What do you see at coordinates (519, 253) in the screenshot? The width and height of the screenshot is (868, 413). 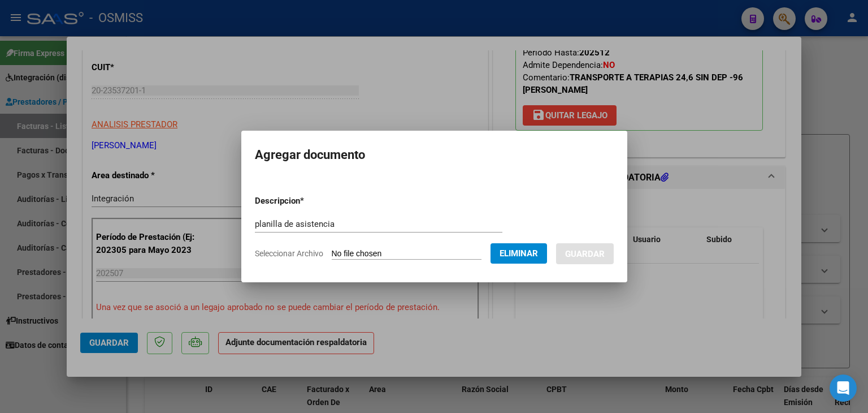 I see `button: Eliminar` at bounding box center [519, 253].